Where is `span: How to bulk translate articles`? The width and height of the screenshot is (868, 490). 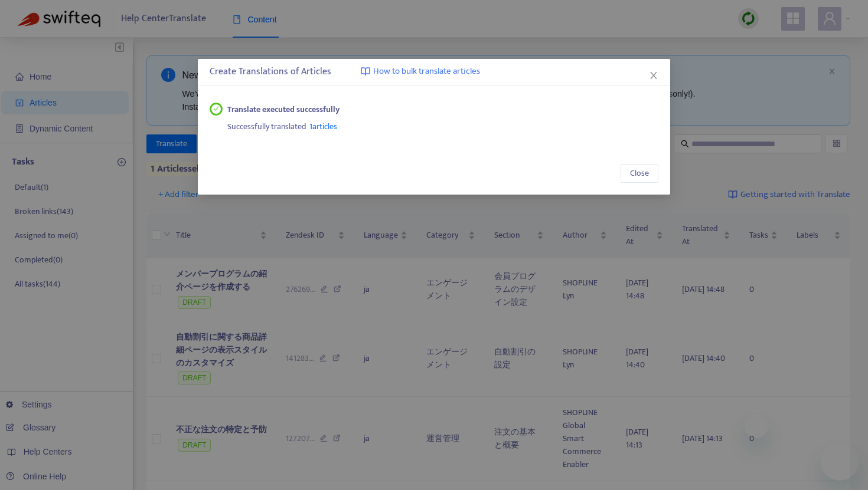 span: How to bulk translate articles is located at coordinates (426, 72).